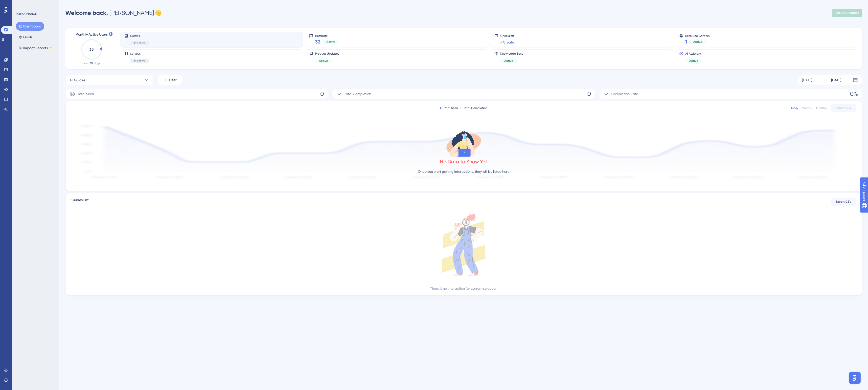 The height and width of the screenshot is (390, 868). I want to click on div: No Data to Show Yet, so click(464, 162).